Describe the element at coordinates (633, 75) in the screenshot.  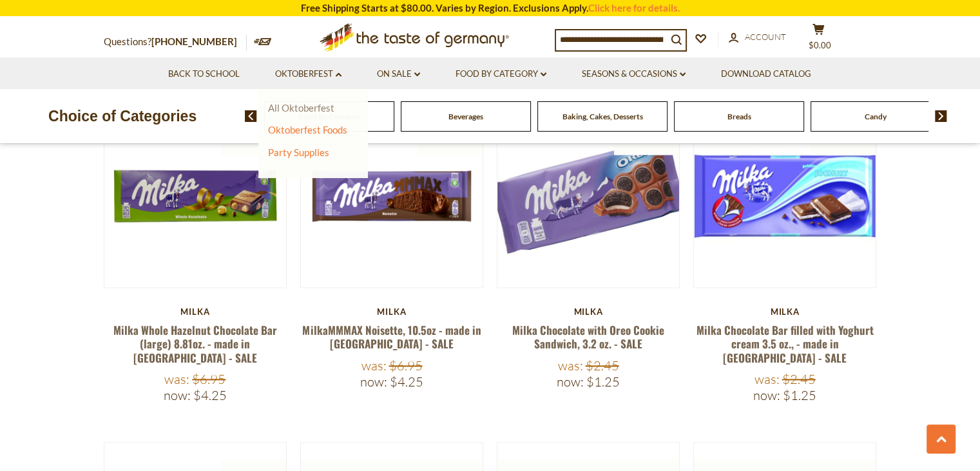
I see `a: Seasons & Occasions` at that location.